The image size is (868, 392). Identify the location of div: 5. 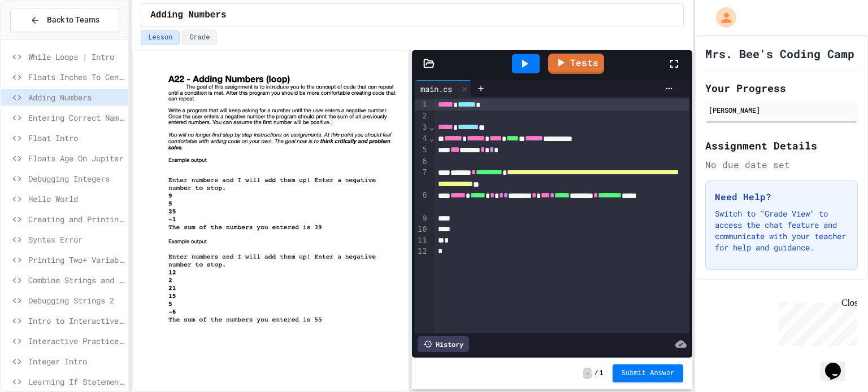
(422, 151).